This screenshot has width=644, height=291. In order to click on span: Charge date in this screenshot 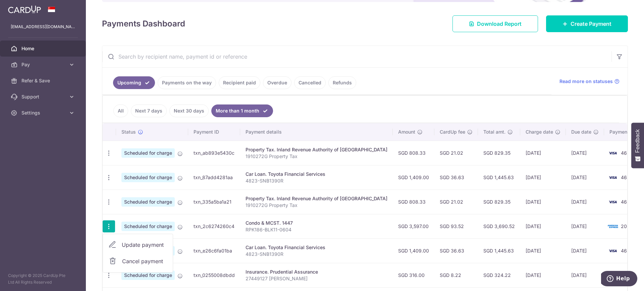, I will do `click(539, 132)`.